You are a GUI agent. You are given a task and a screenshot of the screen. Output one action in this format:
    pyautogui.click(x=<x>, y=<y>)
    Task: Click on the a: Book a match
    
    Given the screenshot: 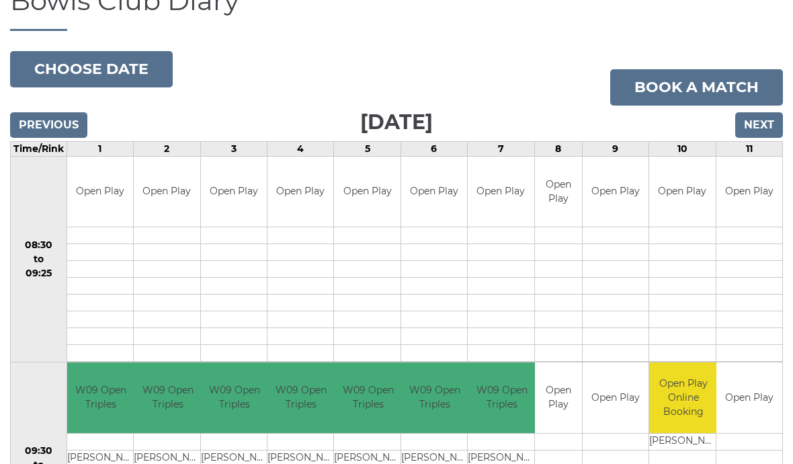 What is the action you would take?
    pyautogui.click(x=696, y=87)
    